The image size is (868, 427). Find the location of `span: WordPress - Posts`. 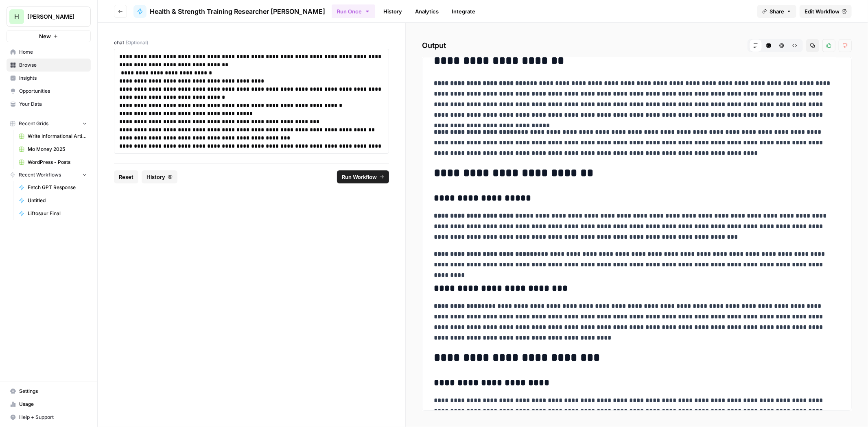

span: WordPress - Posts is located at coordinates (57, 162).